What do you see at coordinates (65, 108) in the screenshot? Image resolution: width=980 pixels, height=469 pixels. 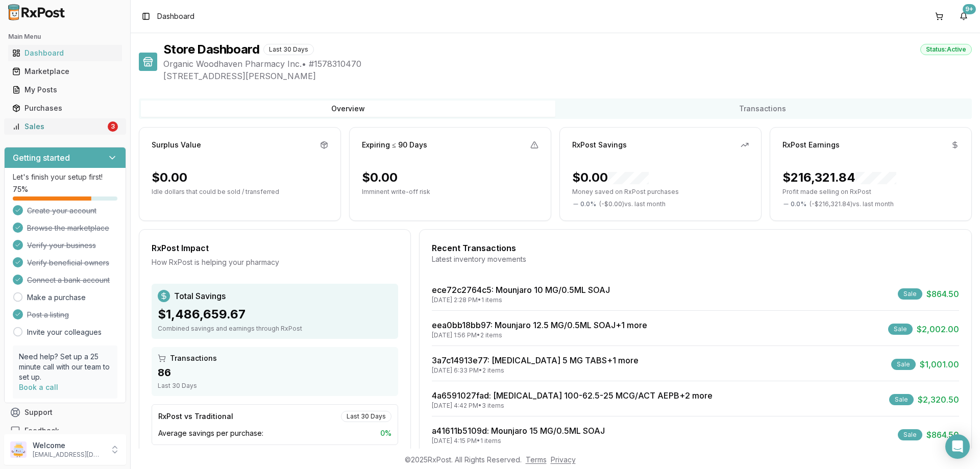 I see `div: Purchases` at bounding box center [65, 108].